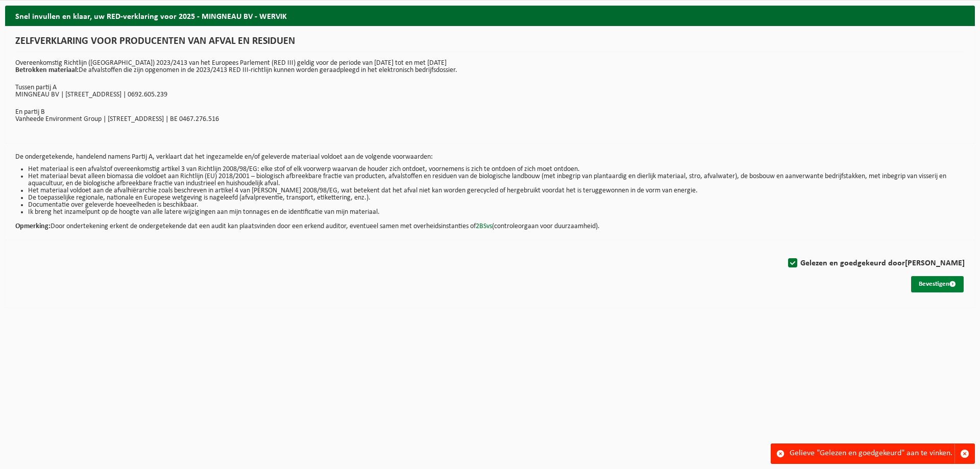 This screenshot has height=469, width=980. Describe the element at coordinates (484, 226) in the screenshot. I see `a: 2BSvs` at that location.